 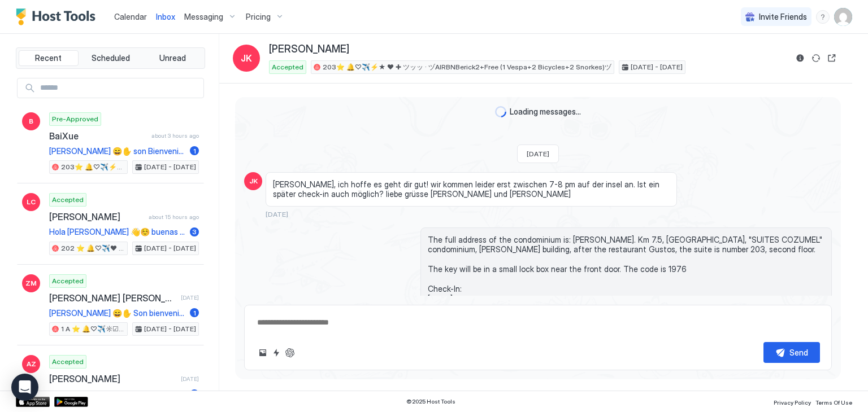 What do you see at coordinates (290, 353) in the screenshot?
I see `button: ChatGPT Auto Reply` at bounding box center [290, 353].